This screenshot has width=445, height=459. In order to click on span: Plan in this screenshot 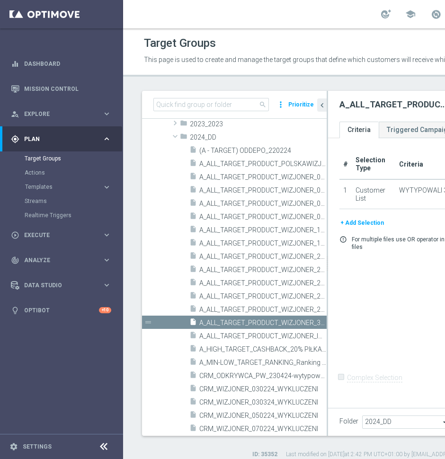, I will do `click(63, 139)`.